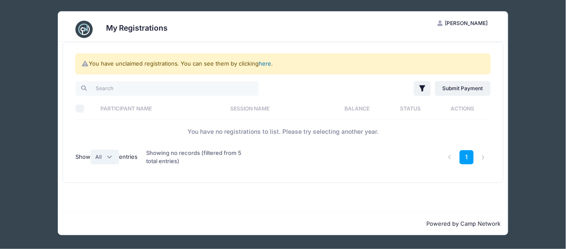 The height and width of the screenshot is (249, 566). What do you see at coordinates (467, 157) in the screenshot?
I see `a: 1` at bounding box center [467, 157].